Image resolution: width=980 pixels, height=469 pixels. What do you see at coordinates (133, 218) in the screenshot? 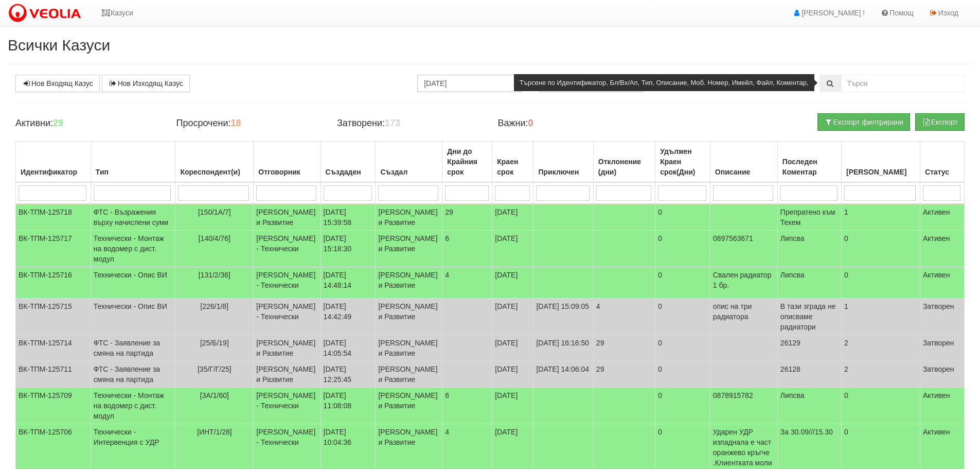
I see `td: ФТС - Възражения върху начислени суми` at bounding box center [133, 218].